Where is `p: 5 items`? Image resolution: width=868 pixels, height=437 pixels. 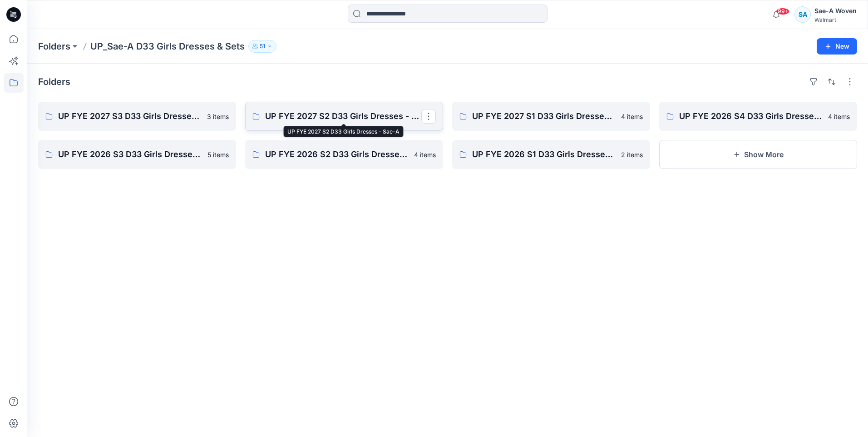
p: 5 items is located at coordinates (218, 154).